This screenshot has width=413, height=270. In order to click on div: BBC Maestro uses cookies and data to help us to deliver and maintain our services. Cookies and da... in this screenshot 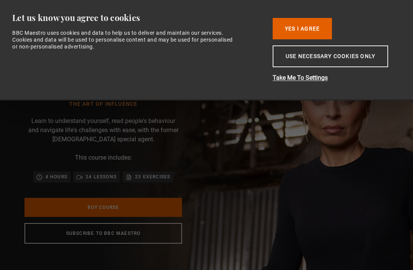, I will do `click(124, 40)`.